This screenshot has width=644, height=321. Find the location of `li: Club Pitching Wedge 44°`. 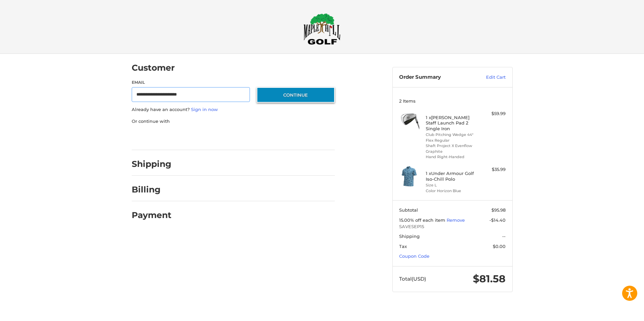

li: Club Pitching Wedge 44° is located at coordinates (451, 135).